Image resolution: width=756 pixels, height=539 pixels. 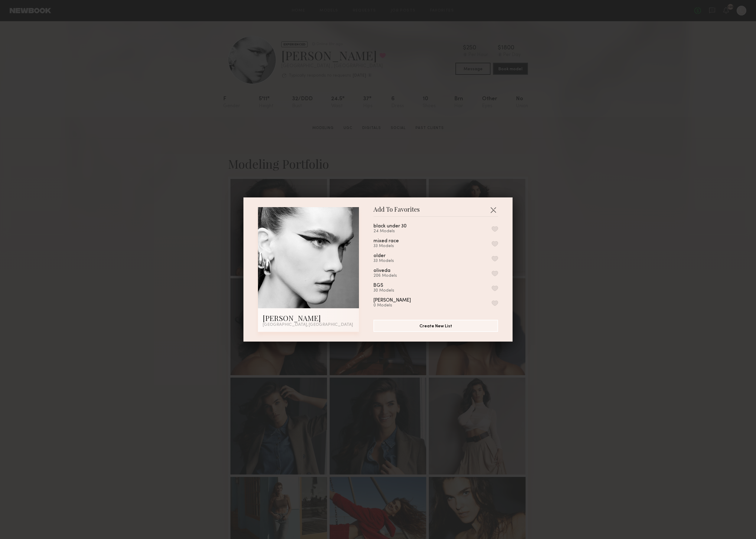 I want to click on div: BGS, so click(x=378, y=285).